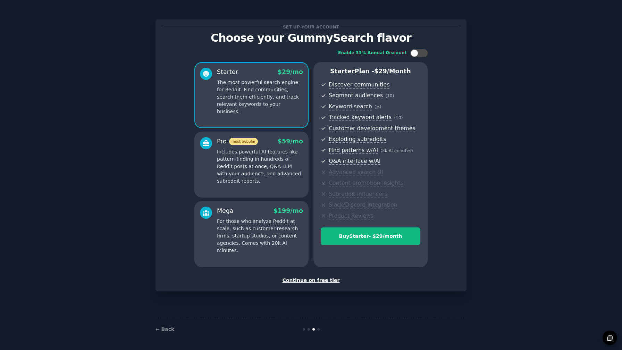 The height and width of the screenshot is (350, 622). What do you see at coordinates (359, 85) in the screenshot?
I see `span: Discover communities` at bounding box center [359, 85].